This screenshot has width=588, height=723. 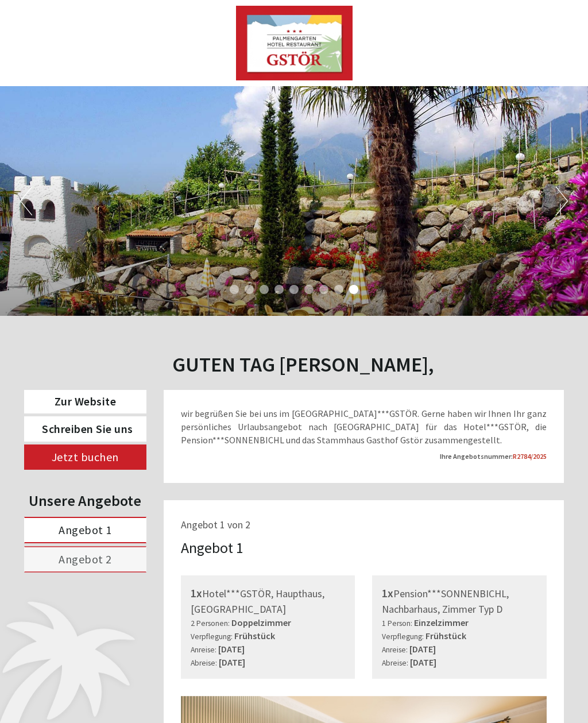 What do you see at coordinates (85, 500) in the screenshot?
I see `div: Unsere Angebote` at bounding box center [85, 500].